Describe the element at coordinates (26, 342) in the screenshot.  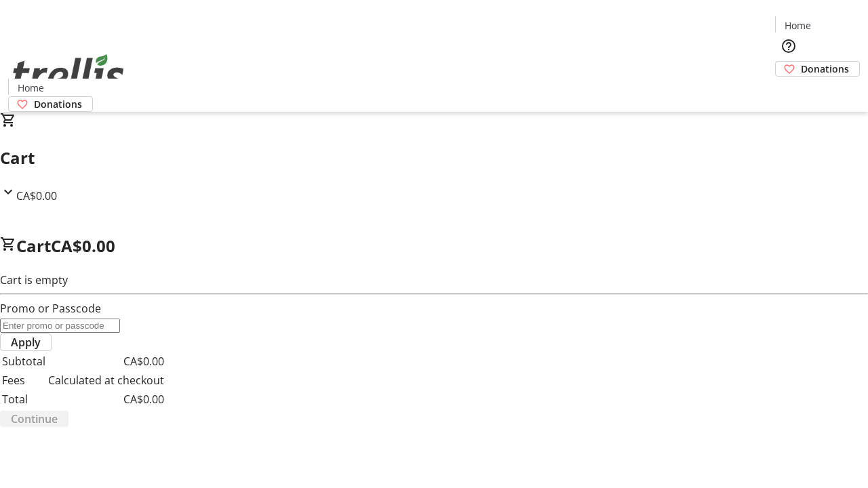
I see `span: Apply` at that location.